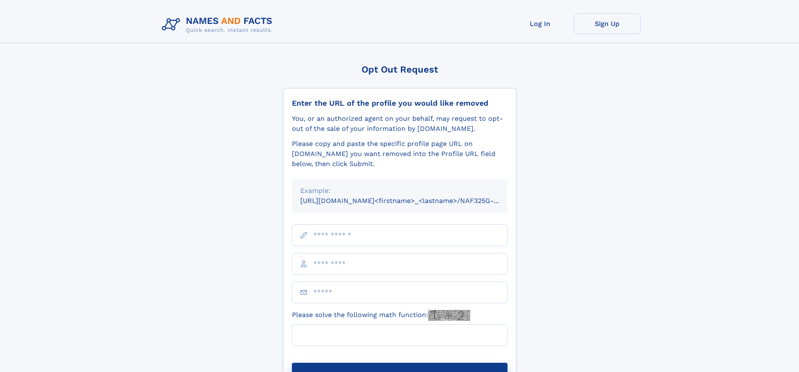 The height and width of the screenshot is (372, 799). I want to click on img: Logo Names and Facts, so click(219, 25).